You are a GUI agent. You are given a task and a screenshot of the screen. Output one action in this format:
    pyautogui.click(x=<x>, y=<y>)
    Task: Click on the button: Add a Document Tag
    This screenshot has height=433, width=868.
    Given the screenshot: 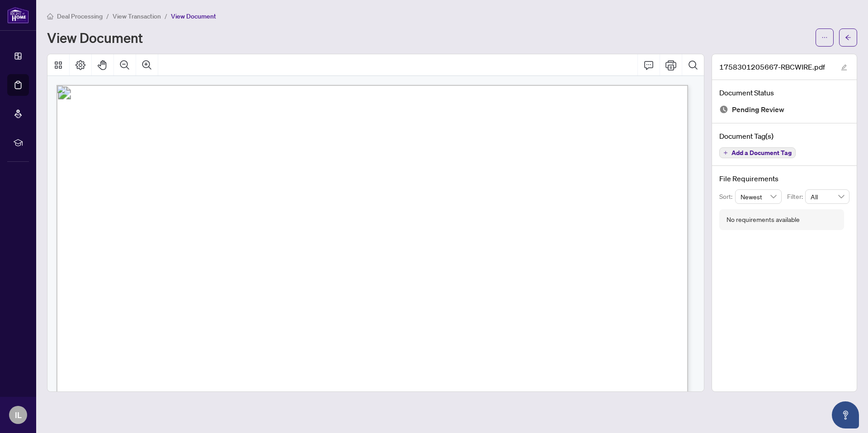 What is the action you would take?
    pyautogui.click(x=757, y=153)
    